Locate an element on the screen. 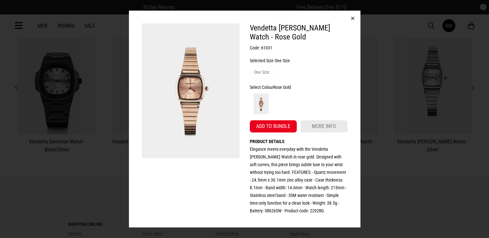  img: Rose Gold is located at coordinates (261, 104).